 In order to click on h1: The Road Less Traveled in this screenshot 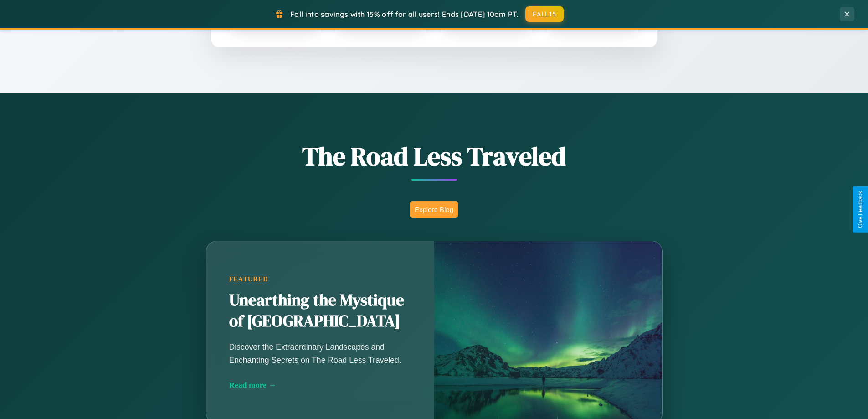, I will do `click(434, 155)`.